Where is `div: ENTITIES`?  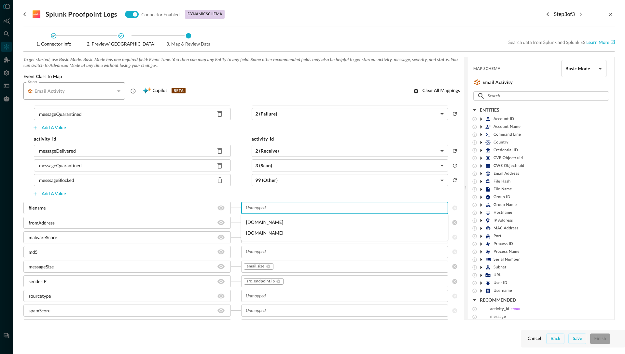
div: ENTITIES is located at coordinates (489, 110).